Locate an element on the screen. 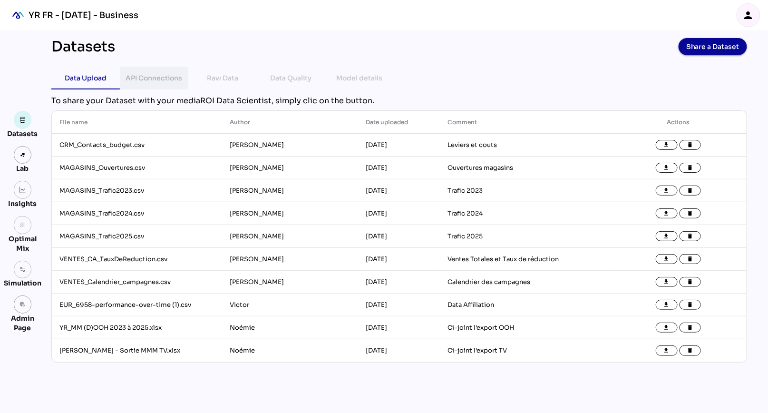  td: Trafic 2023 is located at coordinates (525, 191).